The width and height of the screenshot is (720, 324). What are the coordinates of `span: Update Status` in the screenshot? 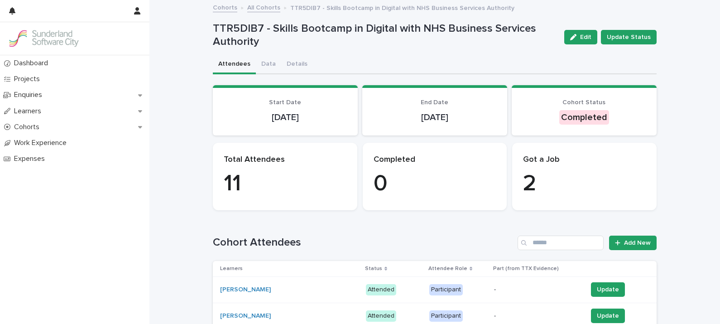 It's located at (629, 37).